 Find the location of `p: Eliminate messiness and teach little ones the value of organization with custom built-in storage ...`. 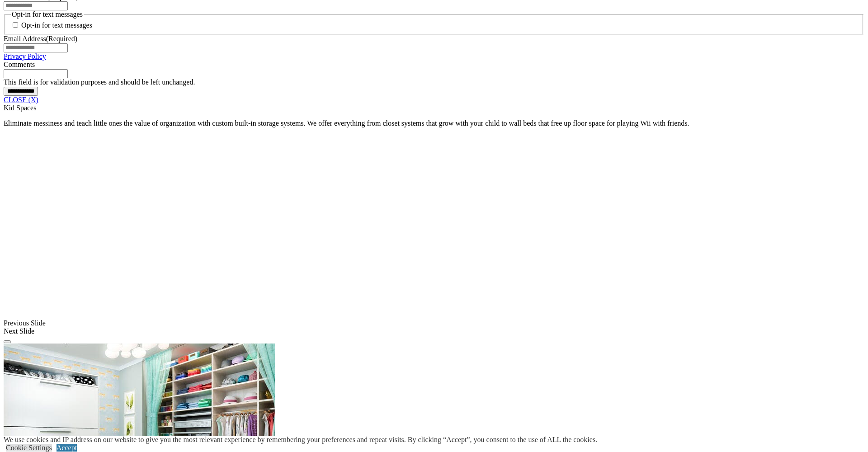

p: Eliminate messiness and teach little ones the value of organization with custom built-in storage ... is located at coordinates (434, 124).